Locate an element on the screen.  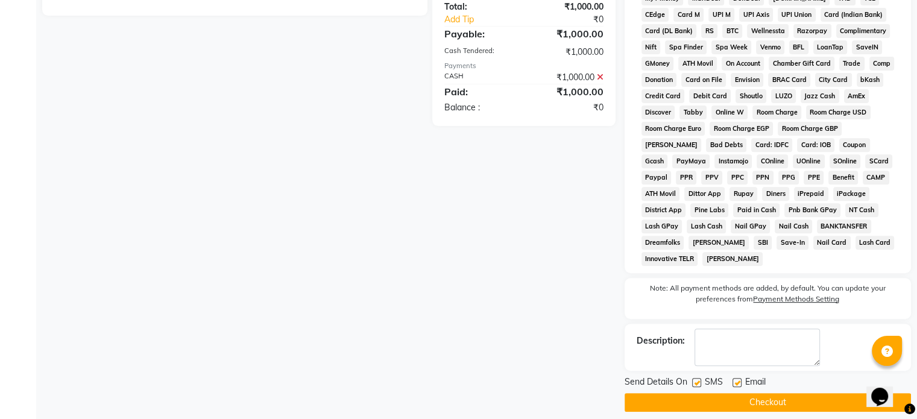
span: Chamber Gift Card is located at coordinates (801, 63).